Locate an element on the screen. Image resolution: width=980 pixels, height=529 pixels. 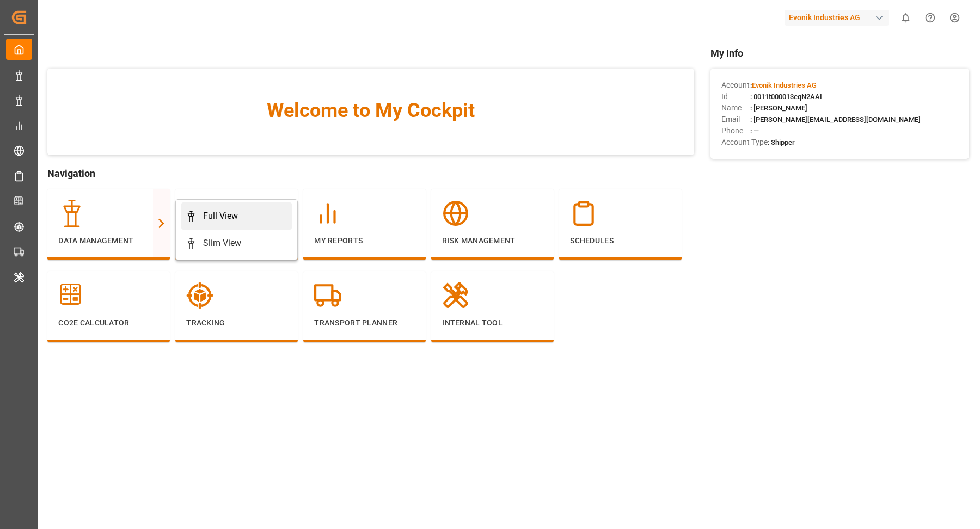
div: Slim View is located at coordinates (223, 244).